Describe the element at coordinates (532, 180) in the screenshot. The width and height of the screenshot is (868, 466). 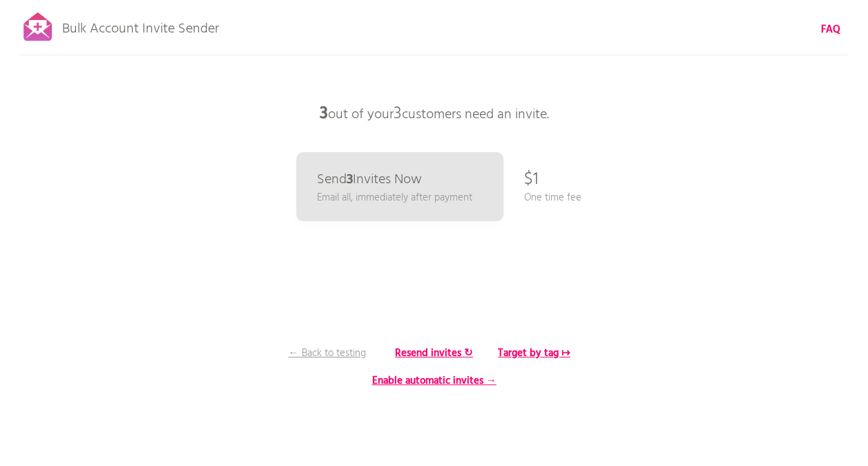
I see `p: $1` at that location.